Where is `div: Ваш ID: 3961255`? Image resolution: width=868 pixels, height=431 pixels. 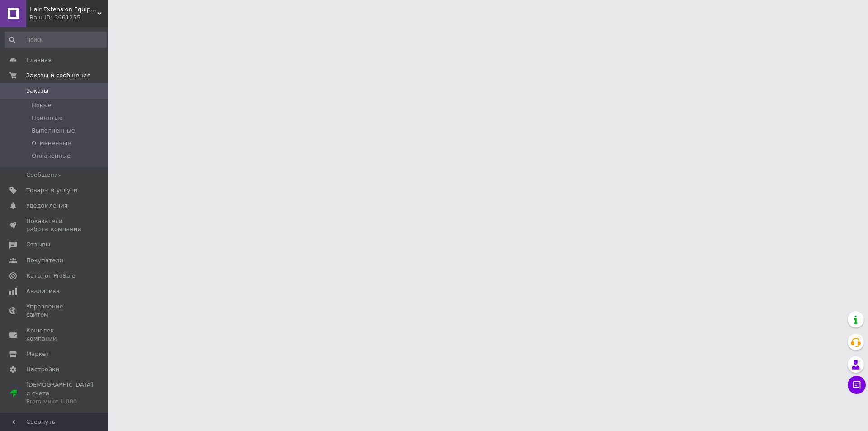 div: Ваш ID: 3961255 is located at coordinates (68, 18).